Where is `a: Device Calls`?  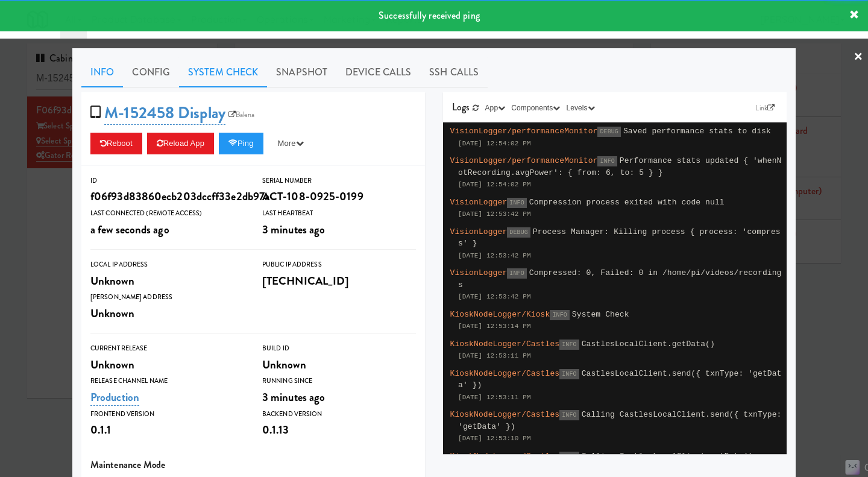
a: Device Calls is located at coordinates (378, 72).